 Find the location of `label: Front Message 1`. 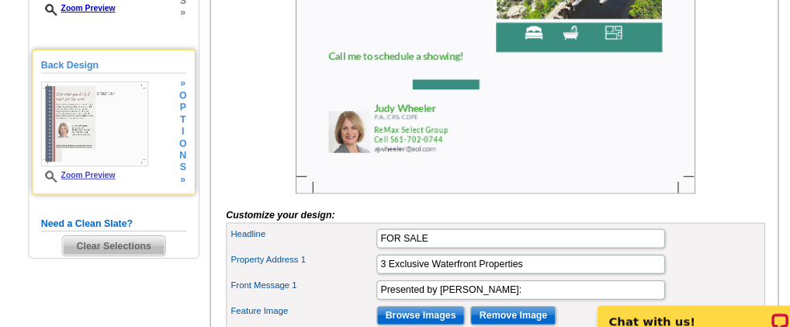

label: Front Message 1 is located at coordinates (296, 276).